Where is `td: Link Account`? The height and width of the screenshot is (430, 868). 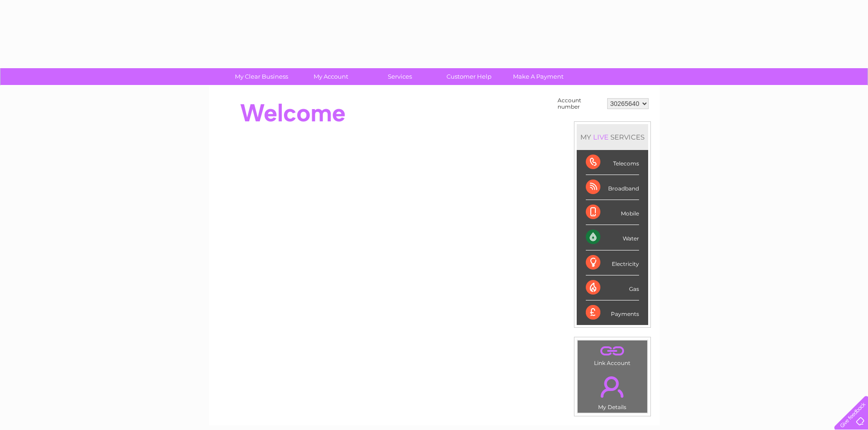 td: Link Account is located at coordinates (612, 354).